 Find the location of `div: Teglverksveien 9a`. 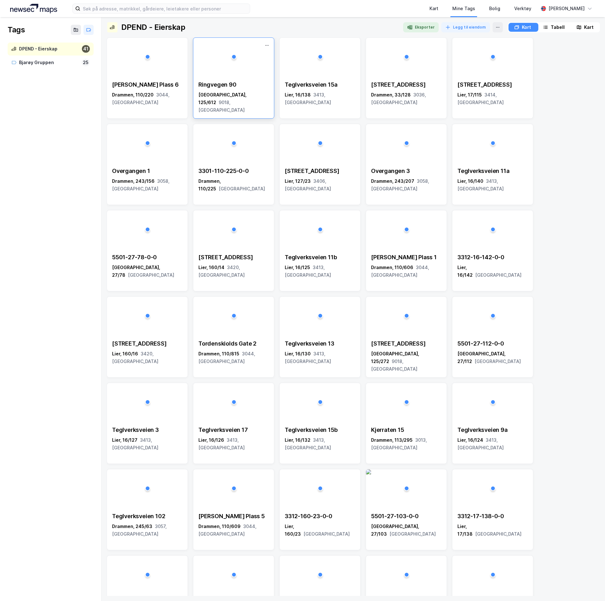

div: Teglverksveien 9a is located at coordinates (493, 430).